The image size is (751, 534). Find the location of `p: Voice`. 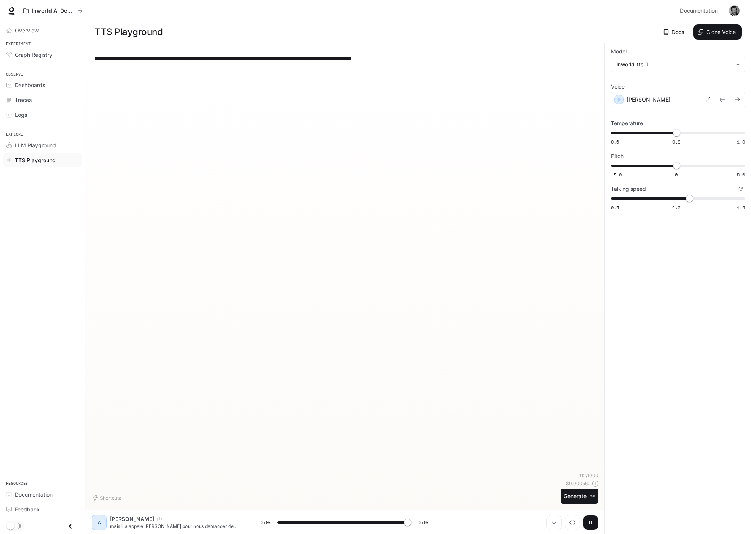

p: Voice is located at coordinates (618, 87).